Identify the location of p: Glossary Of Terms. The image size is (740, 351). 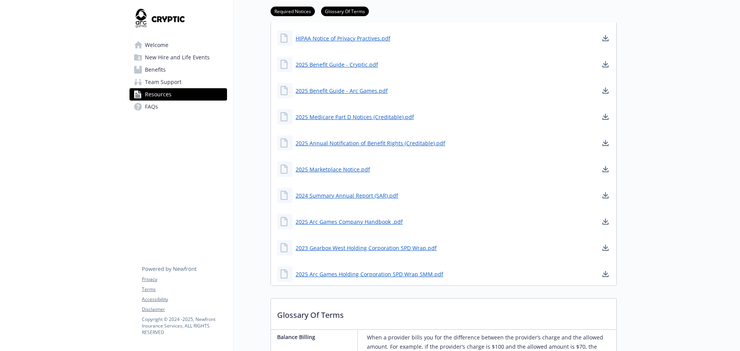
(443, 313).